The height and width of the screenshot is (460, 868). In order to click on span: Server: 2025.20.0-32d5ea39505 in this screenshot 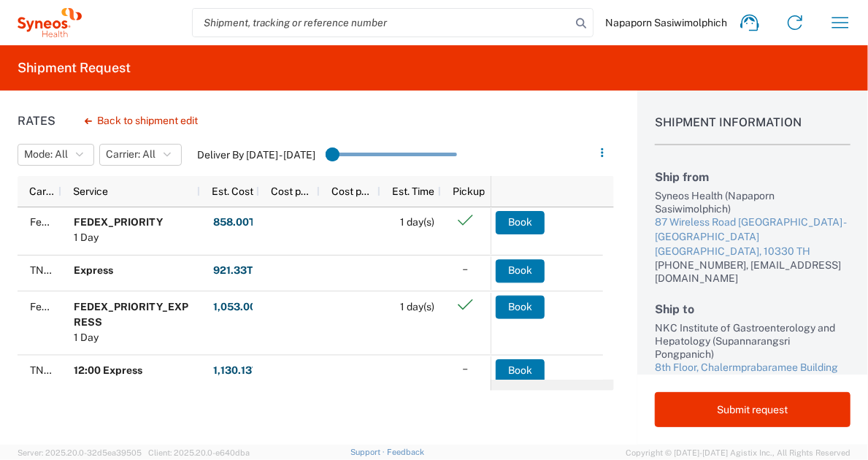, I will do `click(79, 453)`.